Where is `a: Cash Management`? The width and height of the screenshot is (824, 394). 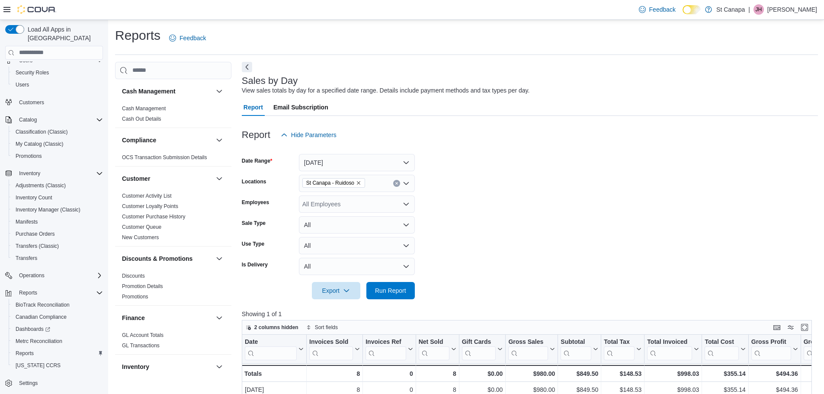 a: Cash Management is located at coordinates (144, 109).